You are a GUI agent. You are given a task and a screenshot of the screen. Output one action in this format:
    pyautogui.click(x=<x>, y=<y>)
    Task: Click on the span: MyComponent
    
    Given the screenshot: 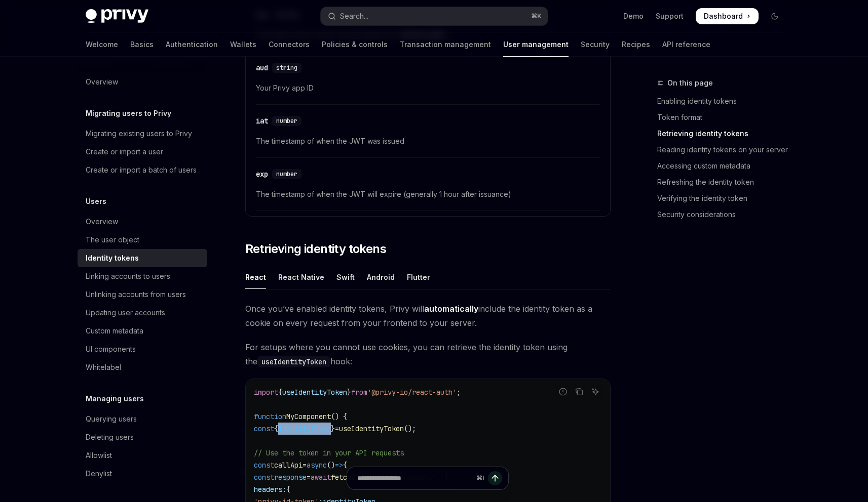 What is the action you would take?
    pyautogui.click(x=309, y=417)
    